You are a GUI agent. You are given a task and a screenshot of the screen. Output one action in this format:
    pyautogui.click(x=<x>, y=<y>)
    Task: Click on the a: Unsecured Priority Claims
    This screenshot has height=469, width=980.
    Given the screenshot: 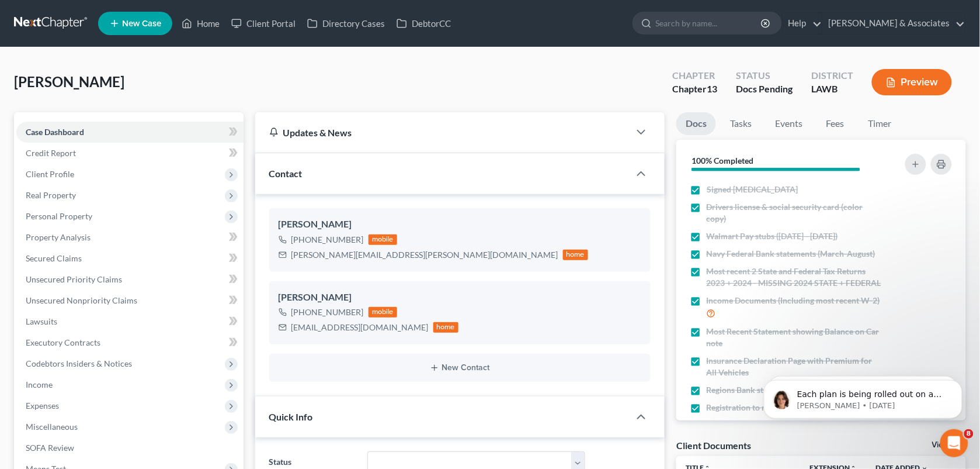 What is the action you would take?
    pyautogui.click(x=129, y=279)
    